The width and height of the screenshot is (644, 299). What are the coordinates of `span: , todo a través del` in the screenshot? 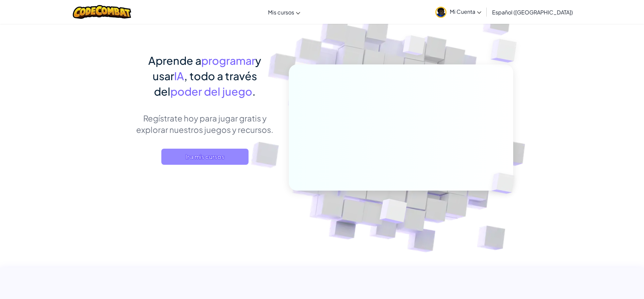 It's located at (205, 84).